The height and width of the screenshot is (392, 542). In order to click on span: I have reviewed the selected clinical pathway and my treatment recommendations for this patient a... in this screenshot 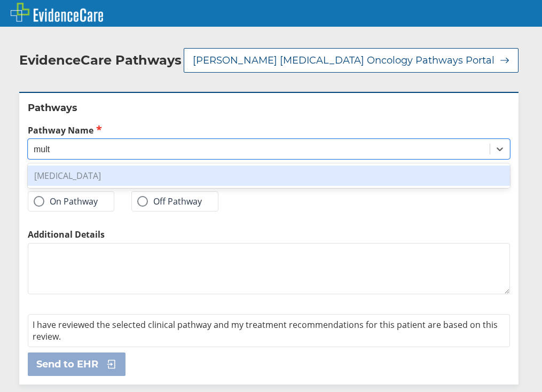, I will do `click(265, 330)`.